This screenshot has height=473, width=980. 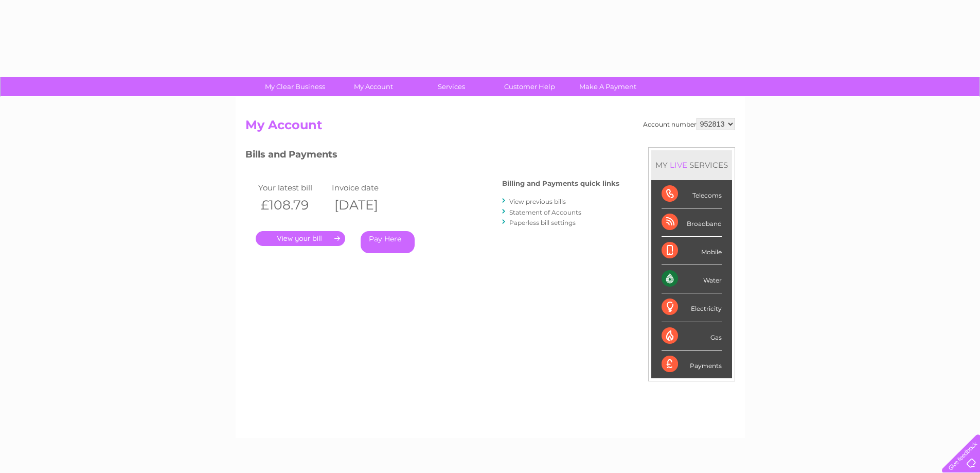 What do you see at coordinates (295, 87) in the screenshot?
I see `a: My Clear Business` at bounding box center [295, 87].